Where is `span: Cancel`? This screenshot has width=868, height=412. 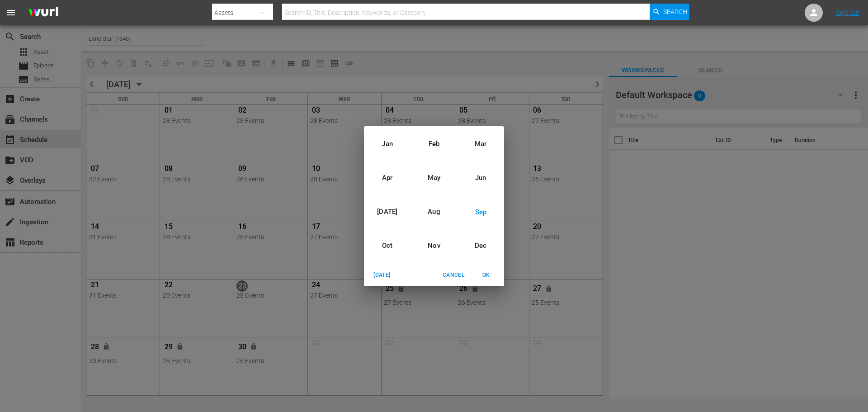
span: Cancel is located at coordinates (453, 275).